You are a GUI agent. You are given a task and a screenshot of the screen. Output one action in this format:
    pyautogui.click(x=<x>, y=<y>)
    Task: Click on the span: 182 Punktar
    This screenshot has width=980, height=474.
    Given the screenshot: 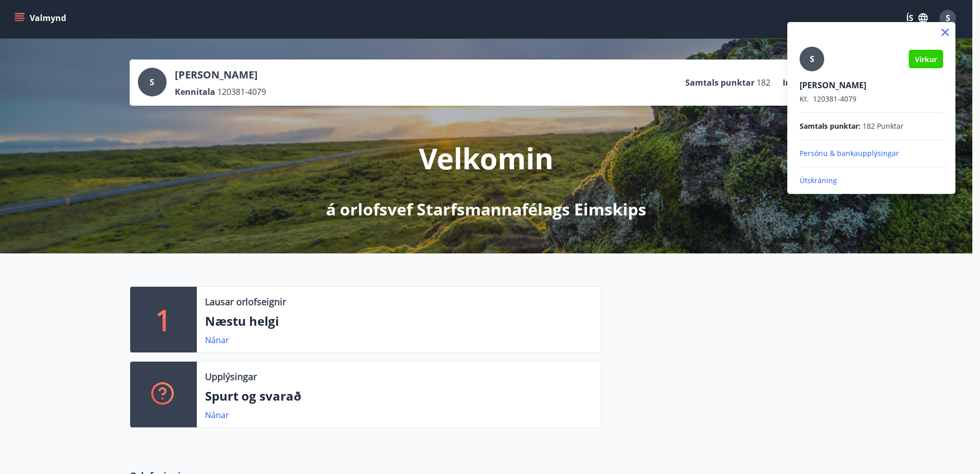 What is the action you would take?
    pyautogui.click(x=883, y=126)
    